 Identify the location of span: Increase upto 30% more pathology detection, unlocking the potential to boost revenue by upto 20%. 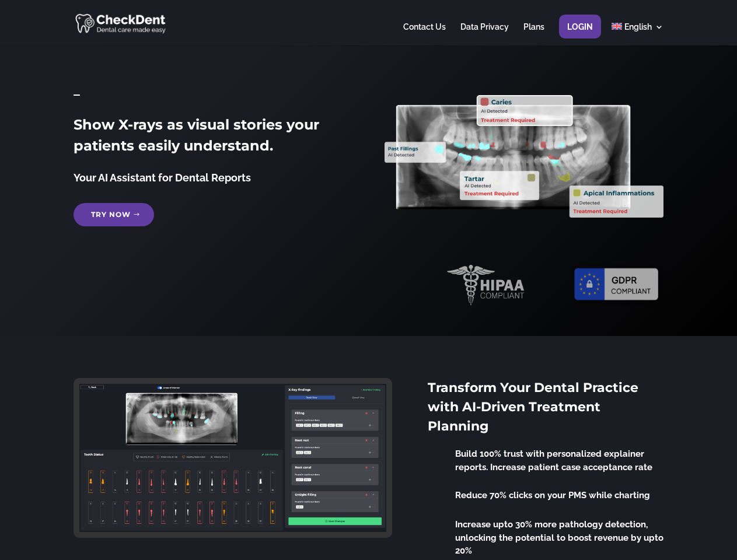
(559, 537).